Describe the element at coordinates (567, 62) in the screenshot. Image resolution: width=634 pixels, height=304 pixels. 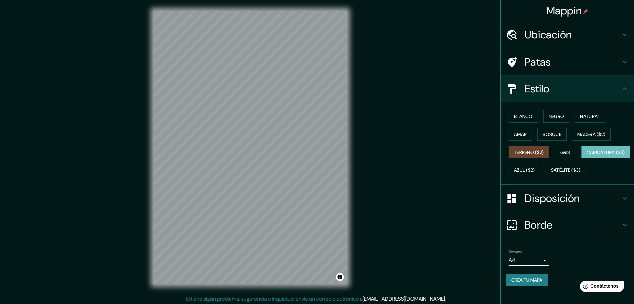
I see `div: Patas` at that location.